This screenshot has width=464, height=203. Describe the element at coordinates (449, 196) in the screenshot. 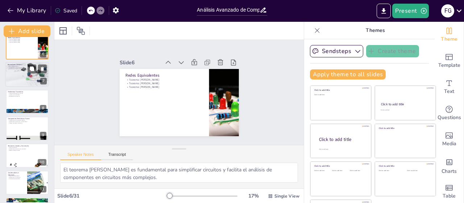

I see `span: Table` at that location.